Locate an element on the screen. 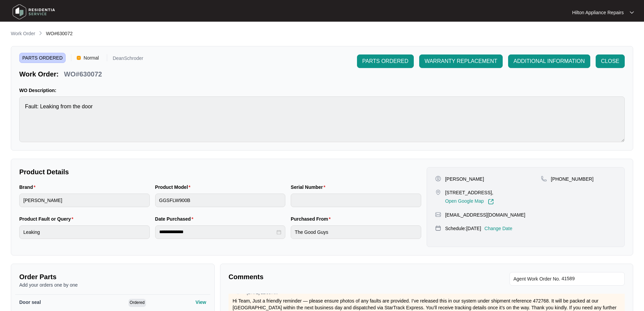 This screenshot has height=311, width=644. input: Date Purchased is located at coordinates (217, 232).